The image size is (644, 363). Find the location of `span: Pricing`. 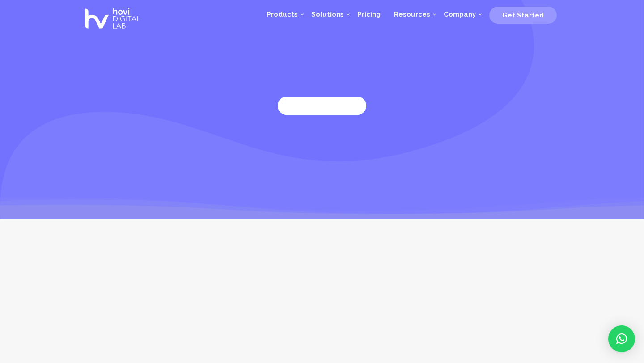

span: Pricing is located at coordinates (369, 14).